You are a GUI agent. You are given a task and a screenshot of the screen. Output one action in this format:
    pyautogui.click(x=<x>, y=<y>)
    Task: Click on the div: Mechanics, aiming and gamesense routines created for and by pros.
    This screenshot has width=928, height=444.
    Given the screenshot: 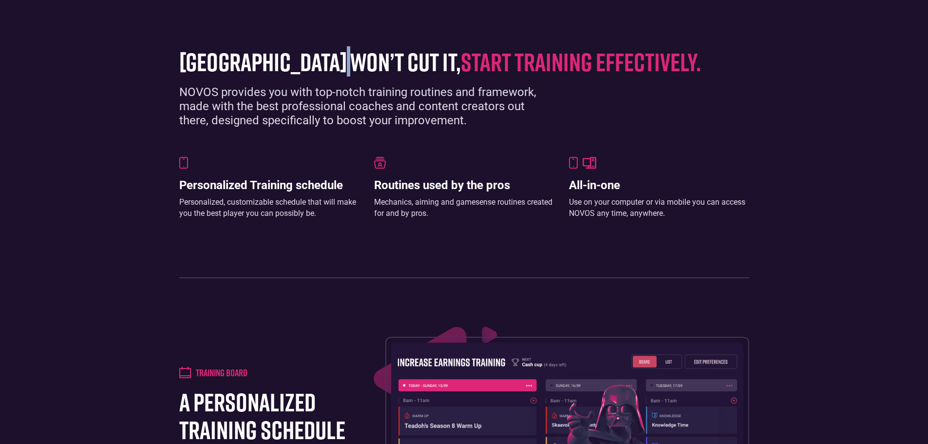 What is the action you would take?
    pyautogui.click(x=464, y=208)
    